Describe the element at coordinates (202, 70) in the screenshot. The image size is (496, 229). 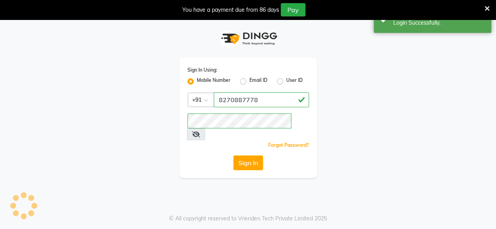
I see `label: Sign In Using:` at that location.